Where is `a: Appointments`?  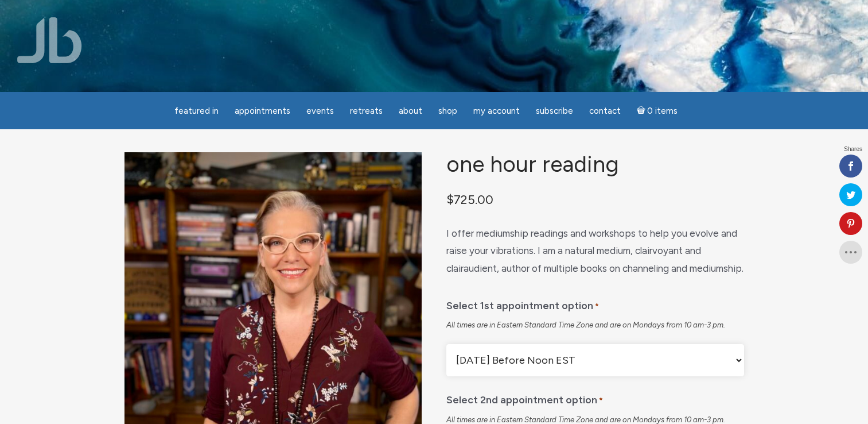
a: Appointments is located at coordinates (262, 111).